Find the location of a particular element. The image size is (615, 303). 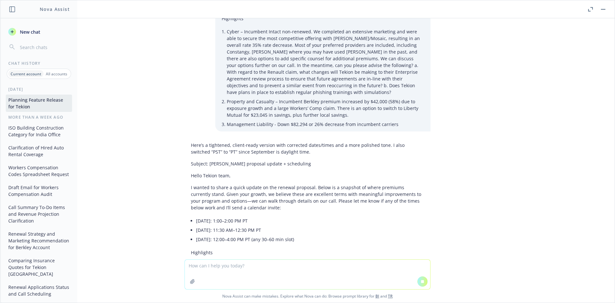

input: Search chats is located at coordinates (44, 47).